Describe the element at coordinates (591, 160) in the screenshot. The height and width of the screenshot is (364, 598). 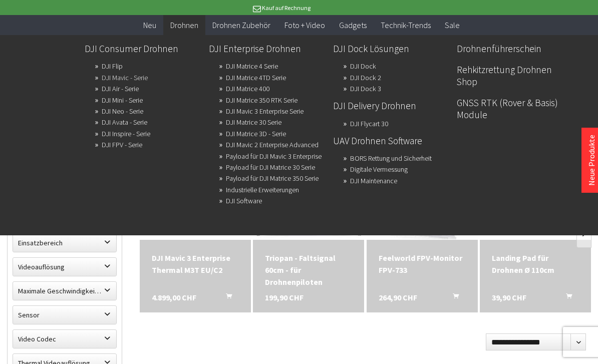
I see `a: Neue Produkte` at that location.